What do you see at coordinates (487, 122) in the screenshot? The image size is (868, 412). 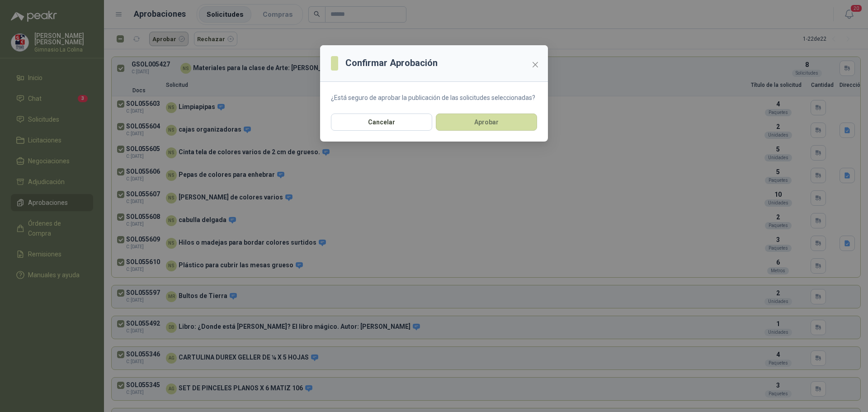 I see `button: Aprobar` at bounding box center [487, 122].